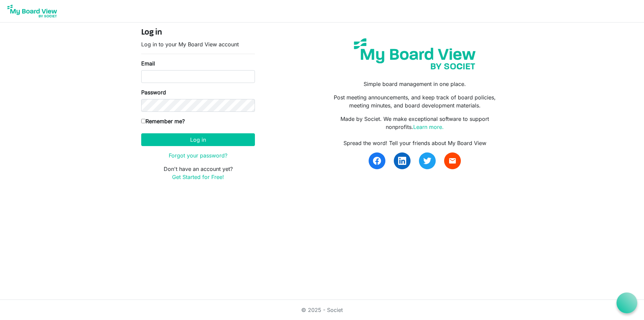 Image resolution: width=644 pixels, height=320 pixels. What do you see at coordinates (148, 63) in the screenshot?
I see `label: Email` at bounding box center [148, 63].